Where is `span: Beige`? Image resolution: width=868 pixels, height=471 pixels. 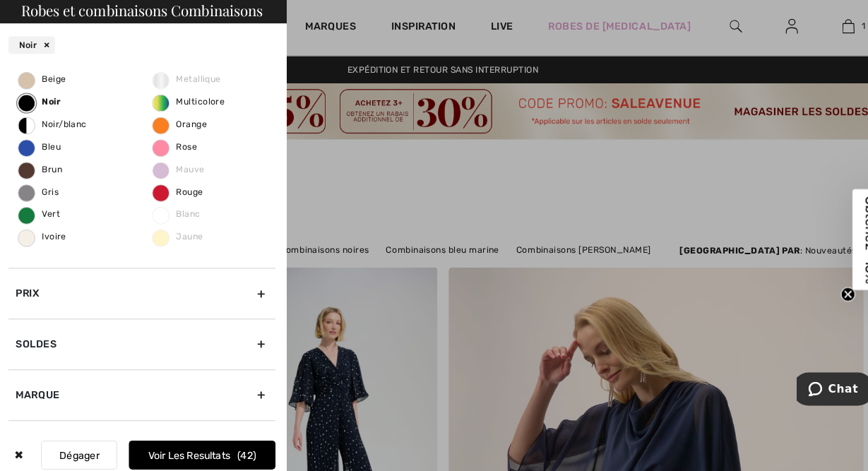 span: Beige is located at coordinates (44, 80).